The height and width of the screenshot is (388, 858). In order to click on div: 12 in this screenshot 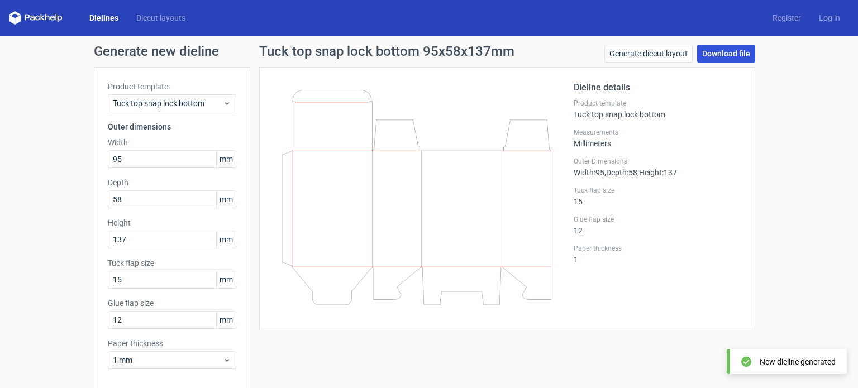, I will do `click(658, 225)`.